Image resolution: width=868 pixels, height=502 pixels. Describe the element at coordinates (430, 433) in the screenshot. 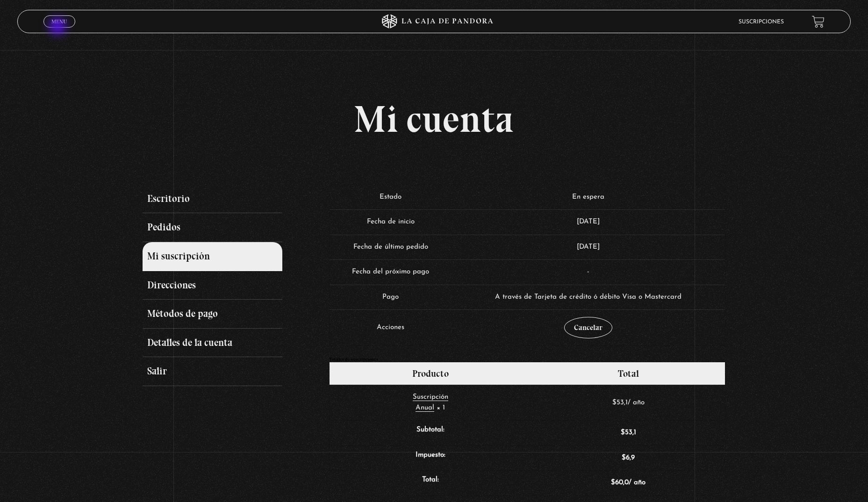

I see `th: Subtotal:` at that location.